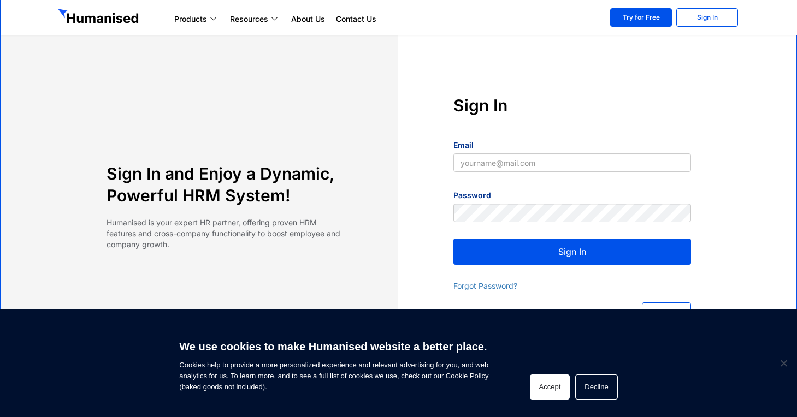 This screenshot has width=797, height=417. I want to click on a: Forgot Password?, so click(485, 286).